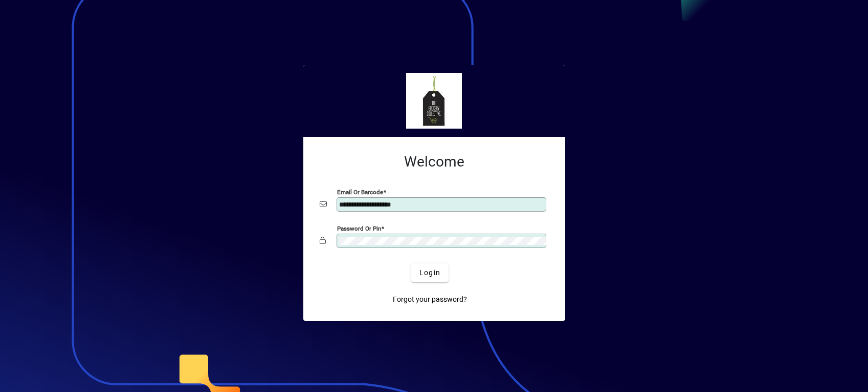 Image resolution: width=868 pixels, height=392 pixels. I want to click on mat-label: Password or Pin, so click(359, 228).